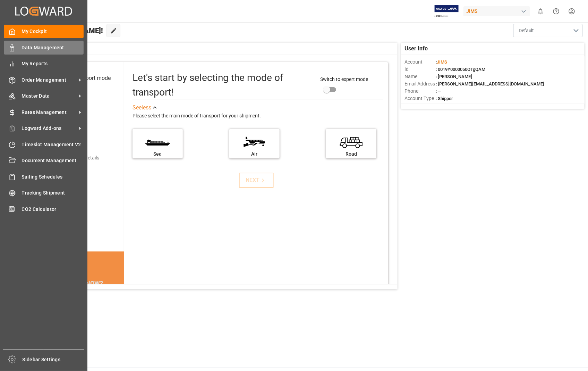  Describe the element at coordinates (44, 176) in the screenshot. I see `a: Sailing Schedules` at that location.